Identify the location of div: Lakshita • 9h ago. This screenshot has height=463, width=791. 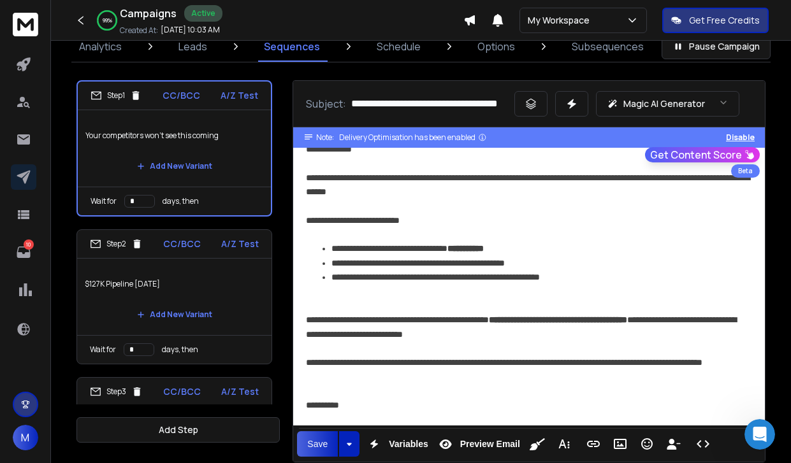
(55, 331).